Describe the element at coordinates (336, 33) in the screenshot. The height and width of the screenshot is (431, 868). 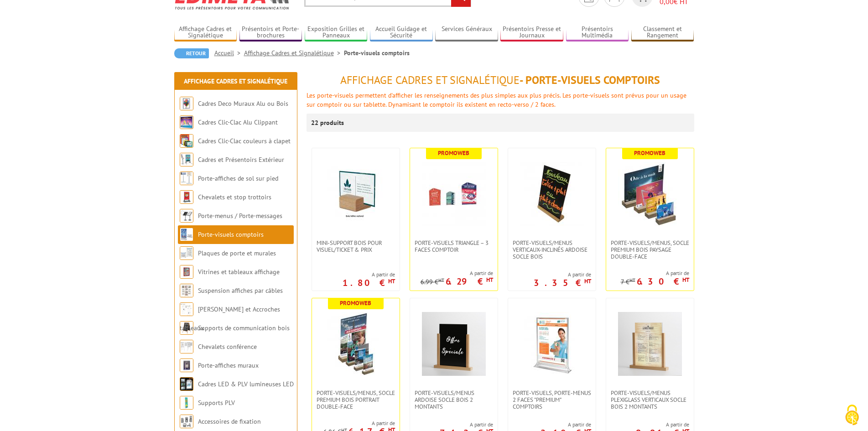
I see `a: Exposition Grilles et Panneaux` at that location.